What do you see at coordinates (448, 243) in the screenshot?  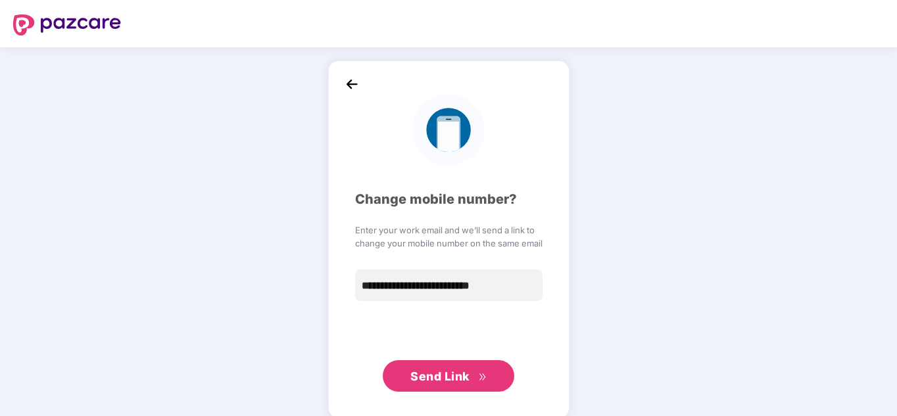 I see `span: change your mobile number on the same email` at bounding box center [448, 243].